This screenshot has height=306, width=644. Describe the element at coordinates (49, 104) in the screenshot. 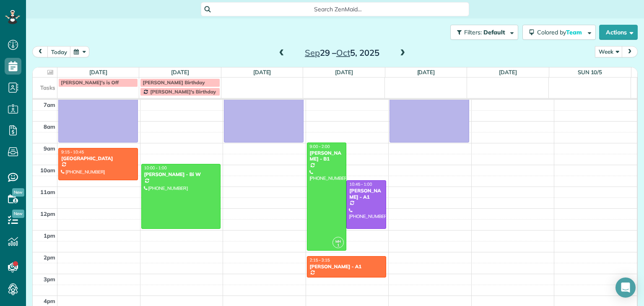

I see `span: 7am` at that location.